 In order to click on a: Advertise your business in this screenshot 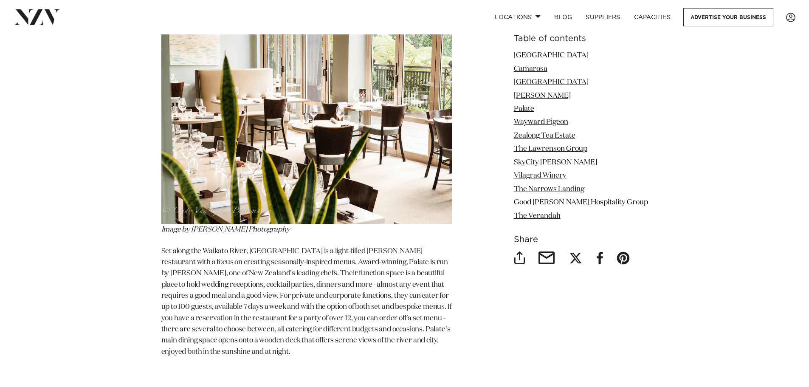, I will do `click(729, 17)`.